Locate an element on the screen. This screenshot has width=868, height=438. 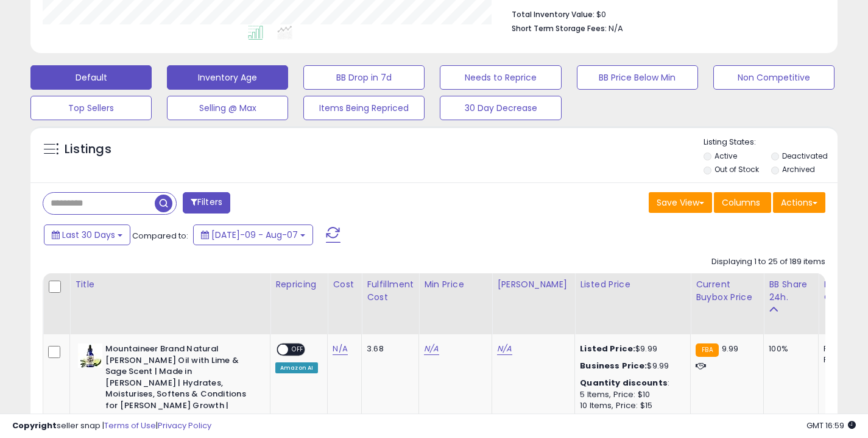
span: Columns is located at coordinates (741, 203).